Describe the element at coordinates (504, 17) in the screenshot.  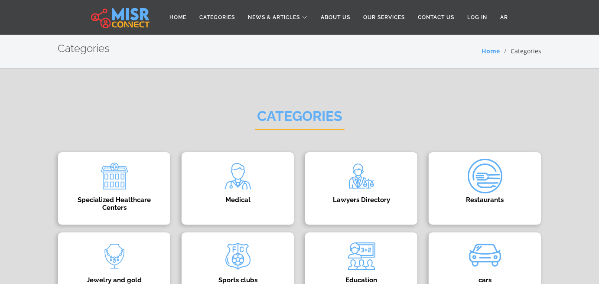
I see `a: AR` at that location.